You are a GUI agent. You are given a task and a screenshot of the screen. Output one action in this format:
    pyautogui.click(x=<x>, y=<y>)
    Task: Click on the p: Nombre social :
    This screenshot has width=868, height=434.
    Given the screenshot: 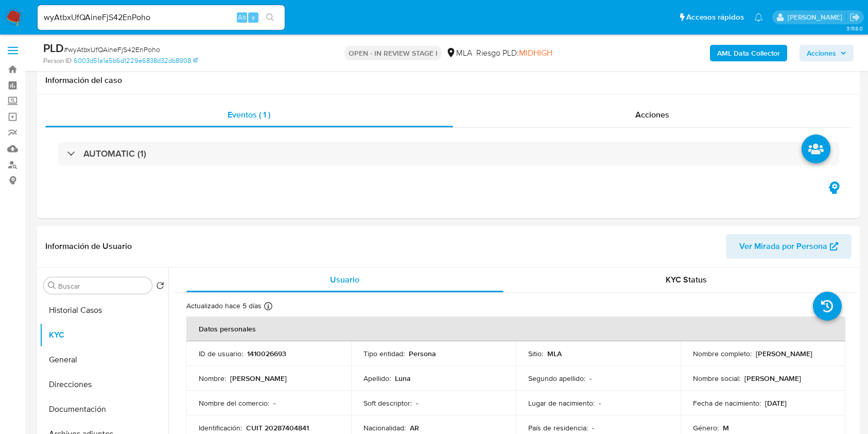 What is the action you would take?
    pyautogui.click(x=717, y=378)
    